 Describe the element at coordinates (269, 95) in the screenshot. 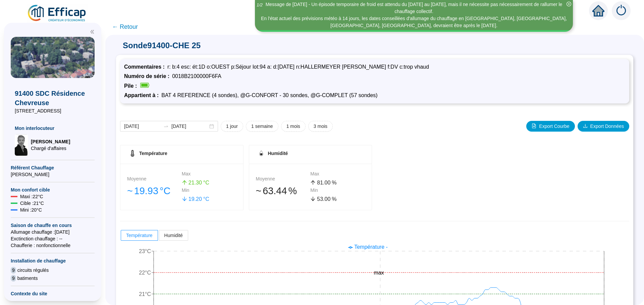

I see `span: BAT 4 REFERENCE (4 sondes), @G-CONFORT - 30 sondes, @G-COMPLET (57 sondes)` at that location.